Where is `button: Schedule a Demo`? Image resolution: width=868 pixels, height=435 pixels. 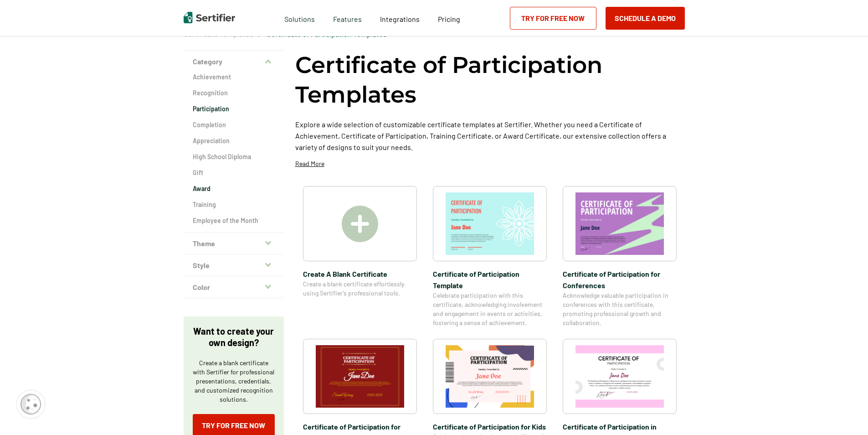 button: Schedule a Demo is located at coordinates (645, 19).